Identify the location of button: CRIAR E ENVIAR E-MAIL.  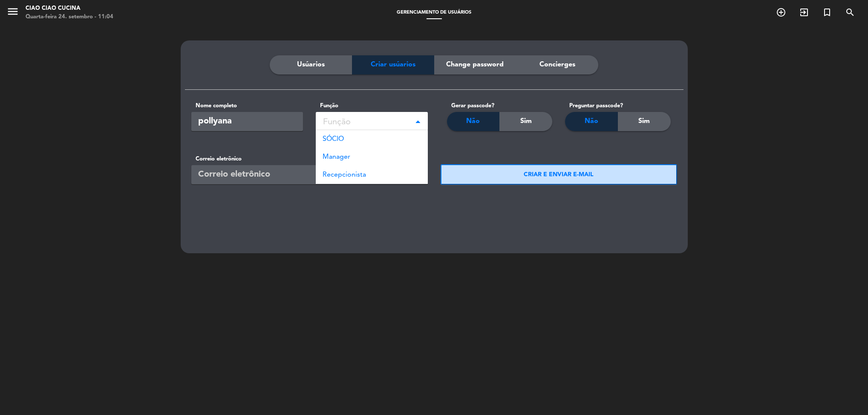
(559, 175).